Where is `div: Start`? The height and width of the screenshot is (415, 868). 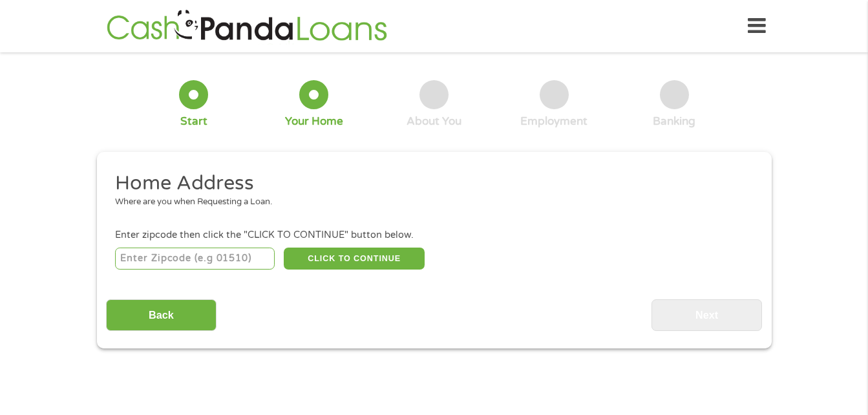
div: Start is located at coordinates (194, 122).